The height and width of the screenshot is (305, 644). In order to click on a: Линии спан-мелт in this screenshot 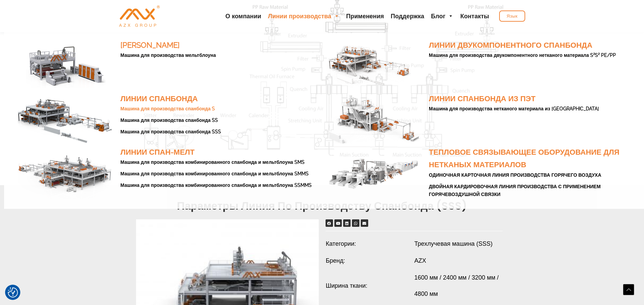, I will do `click(224, 152)`.